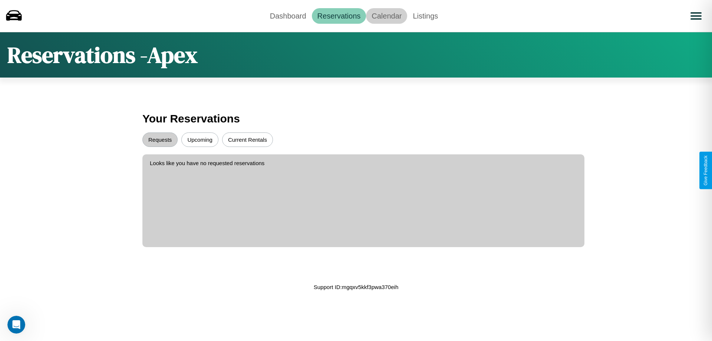 This screenshot has height=341, width=712. What do you see at coordinates (339, 16) in the screenshot?
I see `a: Reservations` at bounding box center [339, 16].